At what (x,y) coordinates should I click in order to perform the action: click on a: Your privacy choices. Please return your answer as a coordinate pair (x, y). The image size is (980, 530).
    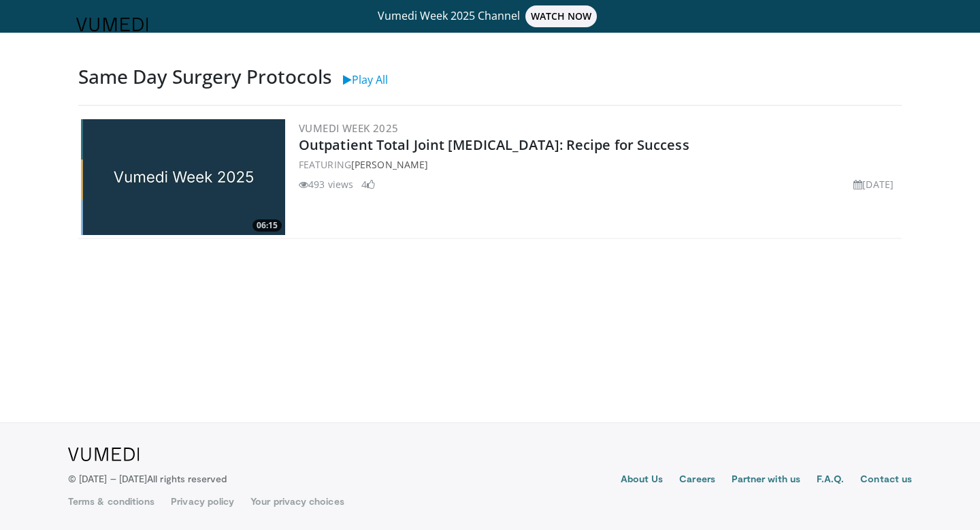
    Looking at the image, I should click on (296, 501).